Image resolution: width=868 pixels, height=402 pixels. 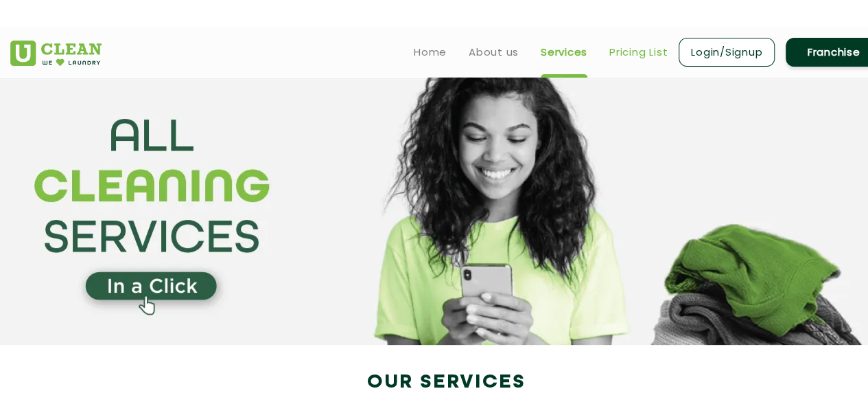 I want to click on a: Services, so click(x=564, y=52).